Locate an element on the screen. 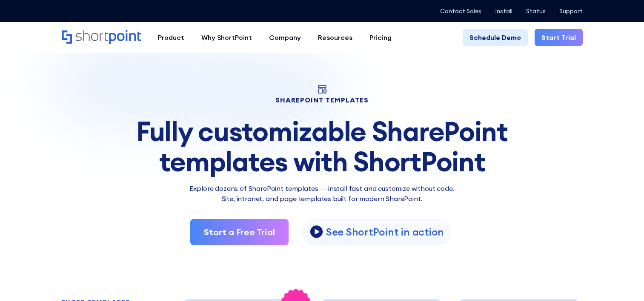 This screenshot has height=301, width=644. a: Status is located at coordinates (536, 11).